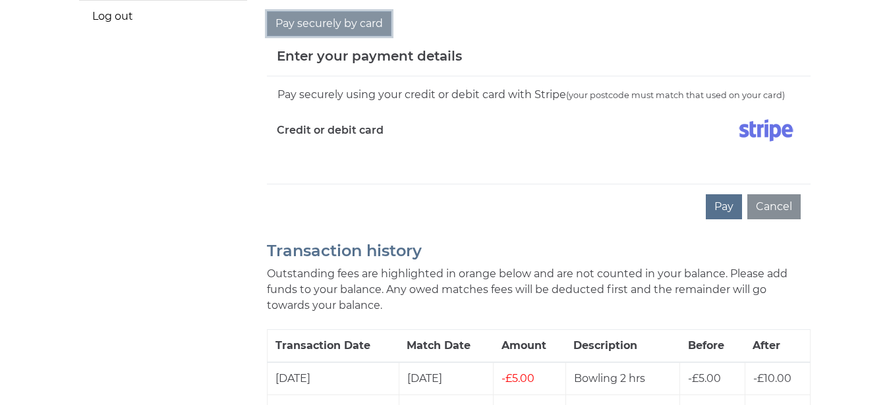 The width and height of the screenshot is (889, 405). What do you see at coordinates (622, 379) in the screenshot?
I see `td: Bowling 2 hrs` at bounding box center [622, 379].